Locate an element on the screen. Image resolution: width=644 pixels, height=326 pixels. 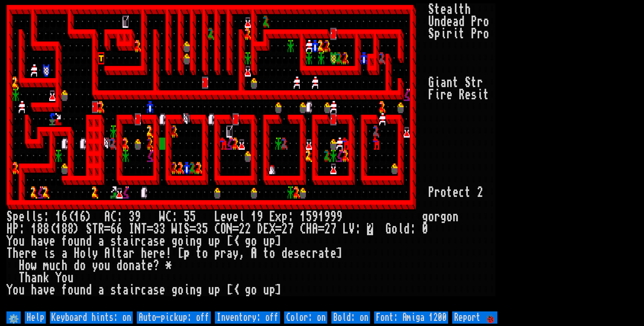
div: 8 is located at coordinates (46, 229).